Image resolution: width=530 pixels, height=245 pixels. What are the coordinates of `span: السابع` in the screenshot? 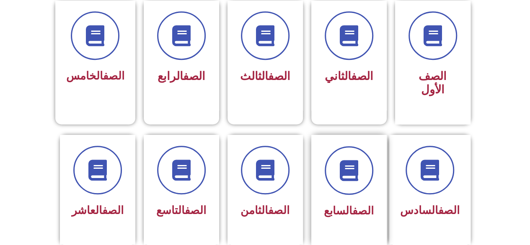 It's located at (349, 211).